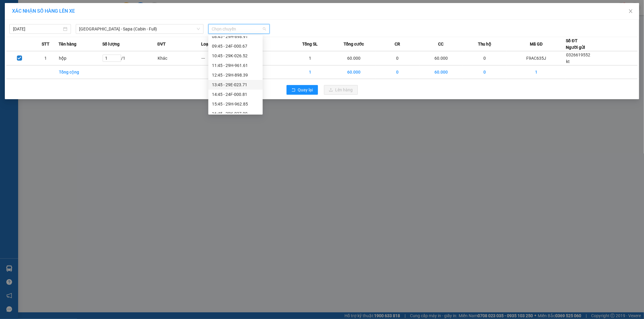  Describe the element at coordinates (568, 62) in the screenshot. I see `span: kt` at that location.